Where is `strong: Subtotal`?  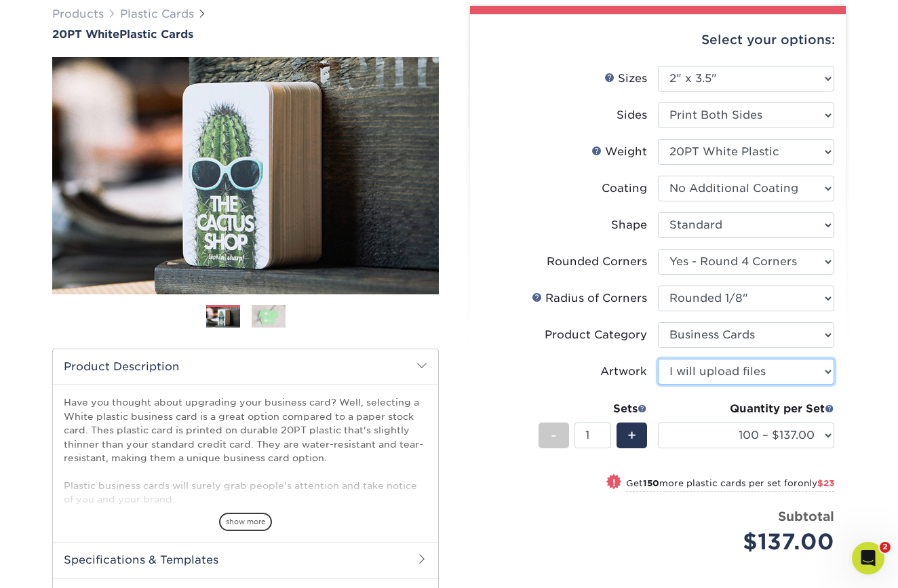 strong: Subtotal is located at coordinates (806, 516).